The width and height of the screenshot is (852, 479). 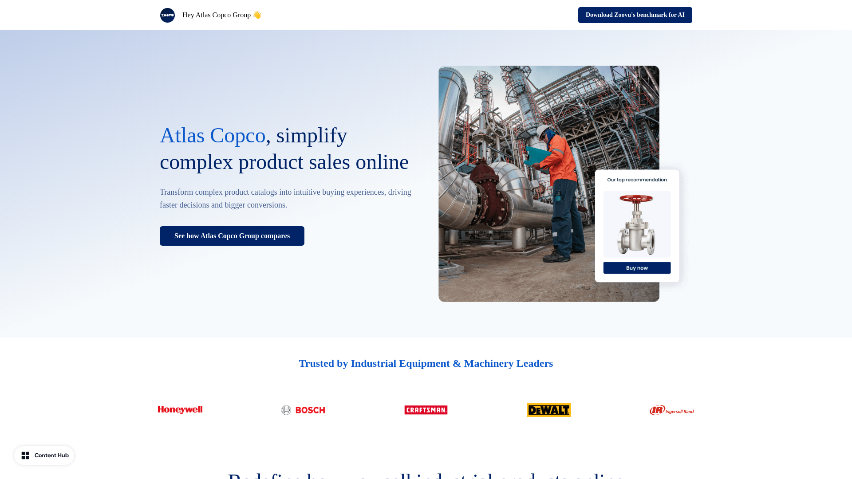 What do you see at coordinates (287, 199) in the screenshot?
I see `p: Transform complex product catalogs into intuitive buying experiences, driving faster decisions an...` at bounding box center [287, 199].